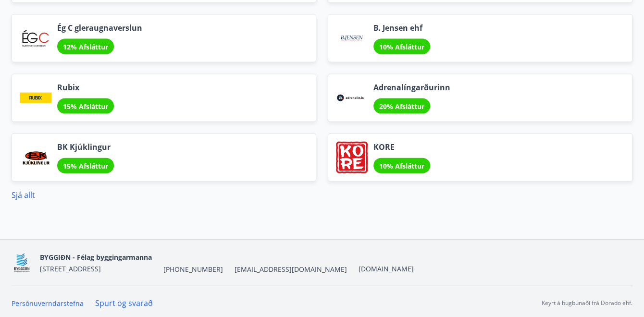 The image size is (644, 317). Describe the element at coordinates (96, 257) in the screenshot. I see `span: BYGGIÐN - Félag byggingarmanna` at that location.